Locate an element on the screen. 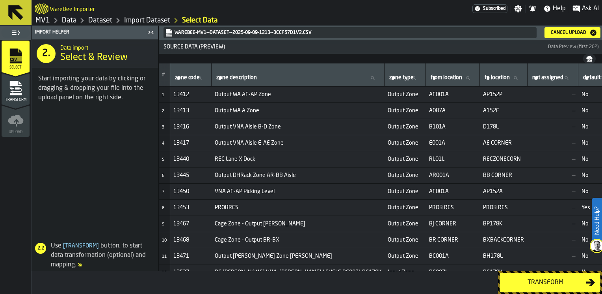  label: button-toggle-Help is located at coordinates (554, 9).